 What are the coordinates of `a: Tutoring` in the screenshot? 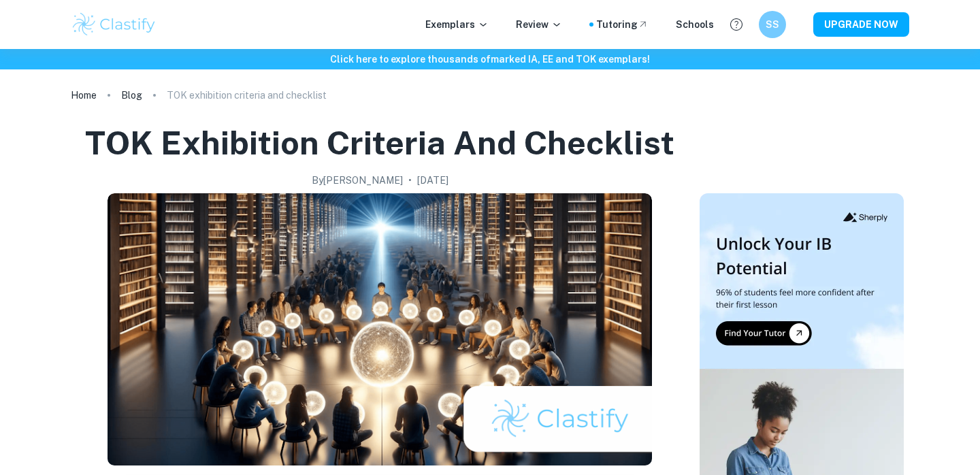 It's located at (622, 24).